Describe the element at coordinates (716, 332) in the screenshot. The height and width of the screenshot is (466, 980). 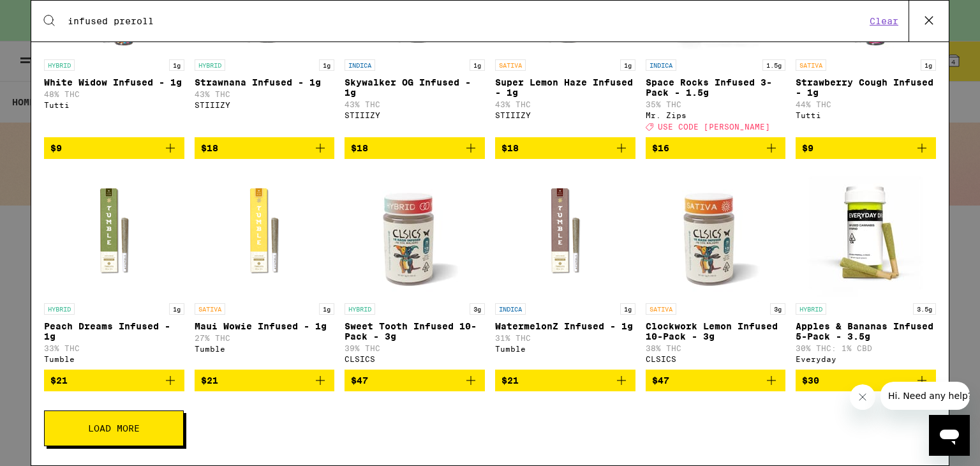
I see `p: Clockwork Lemon Infused 10-Pack - 3g` at that location.